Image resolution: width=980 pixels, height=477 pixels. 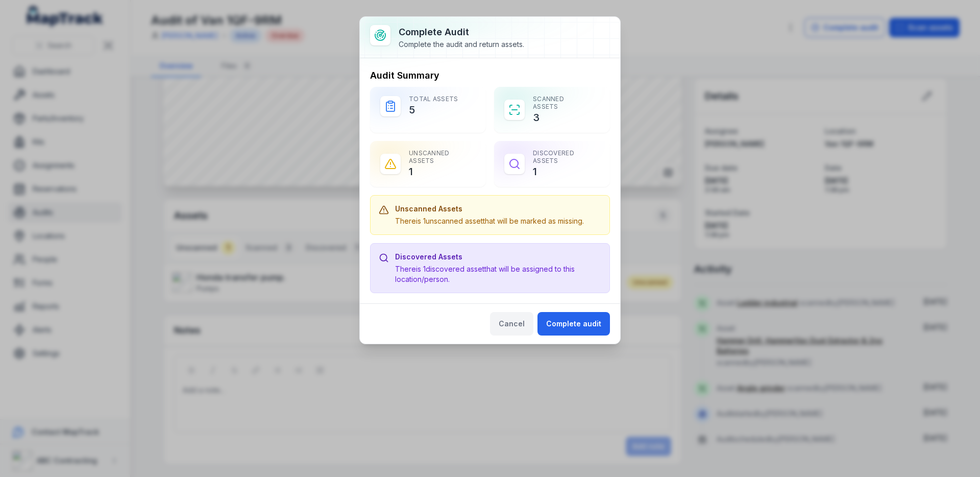 I want to click on div: There is 1 unscanned asset that will be marked as missing., so click(x=490, y=221).